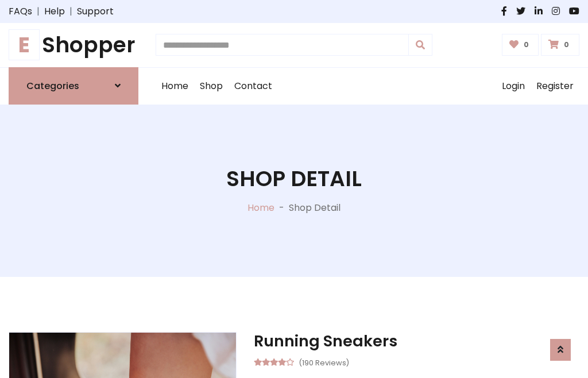 This screenshot has width=588, height=378. I want to click on h6: Categories, so click(53, 86).